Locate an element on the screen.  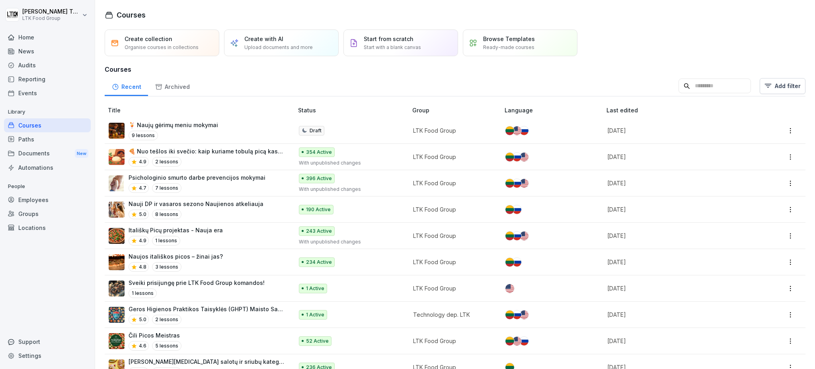
button: Add filter is located at coordinates (783, 86).